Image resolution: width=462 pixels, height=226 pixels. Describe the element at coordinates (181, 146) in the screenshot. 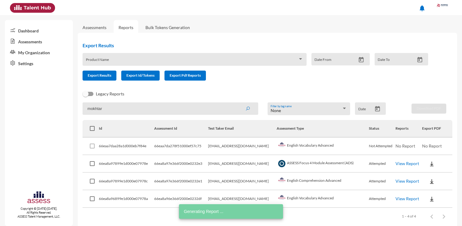

I see `td: 66eaa7da278f51000ef57c75` at that location.